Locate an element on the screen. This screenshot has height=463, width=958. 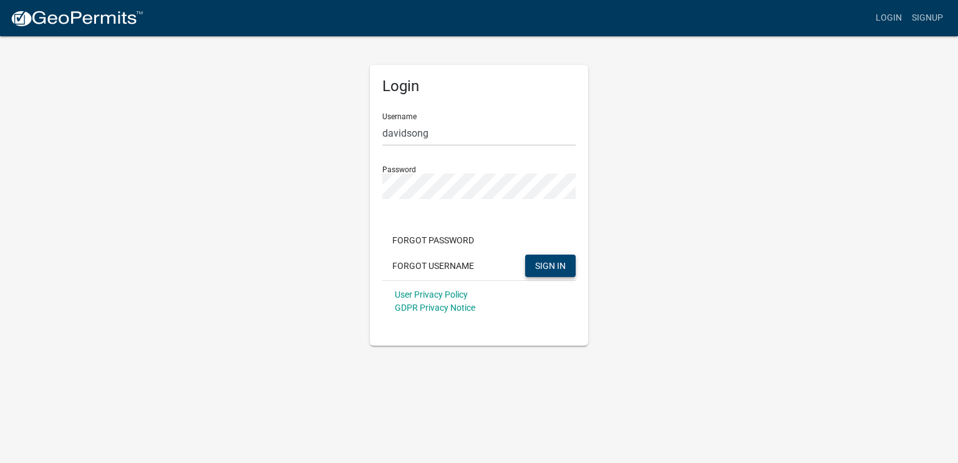
span: SIGN IN is located at coordinates (550, 265).